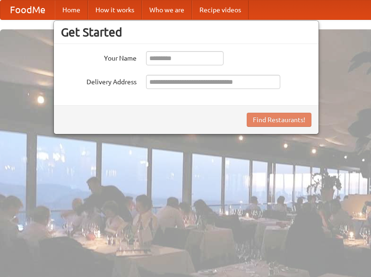 The height and width of the screenshot is (277, 371). I want to click on a: FoodMe, so click(27, 10).